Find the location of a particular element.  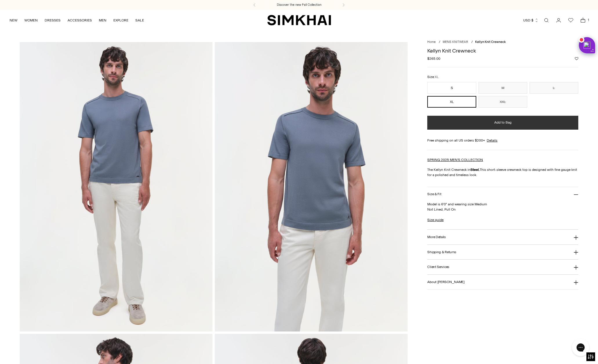

button: M is located at coordinates (503, 88).